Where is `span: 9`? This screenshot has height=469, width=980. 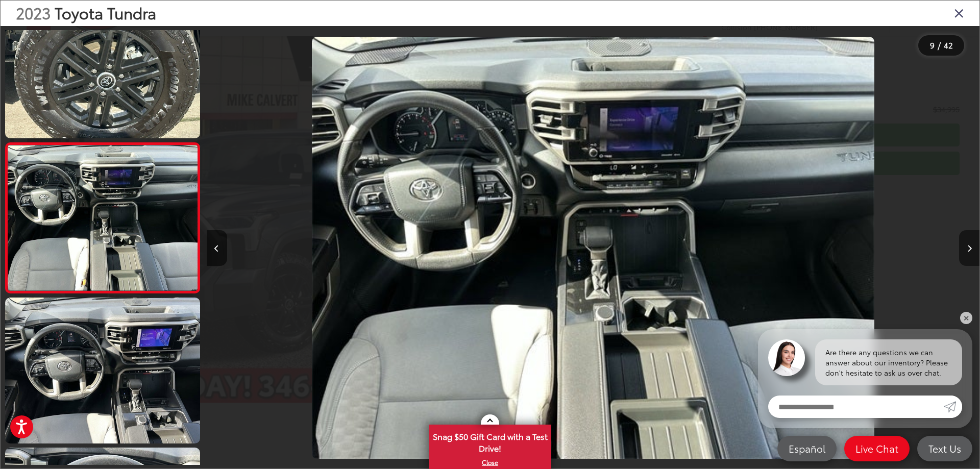 span: 9 is located at coordinates (933, 45).